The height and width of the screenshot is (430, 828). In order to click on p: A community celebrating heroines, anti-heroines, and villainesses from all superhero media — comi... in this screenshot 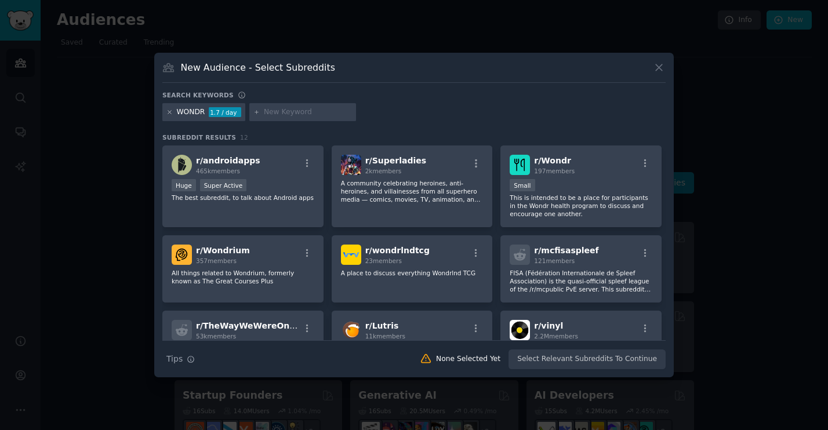, I will do `click(412, 191)`.